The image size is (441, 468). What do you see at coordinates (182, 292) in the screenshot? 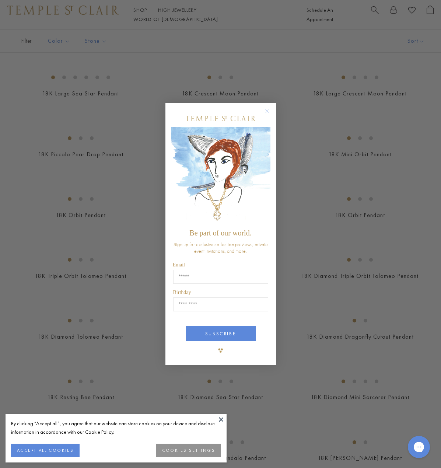
I see `span: Birthday` at bounding box center [182, 292].